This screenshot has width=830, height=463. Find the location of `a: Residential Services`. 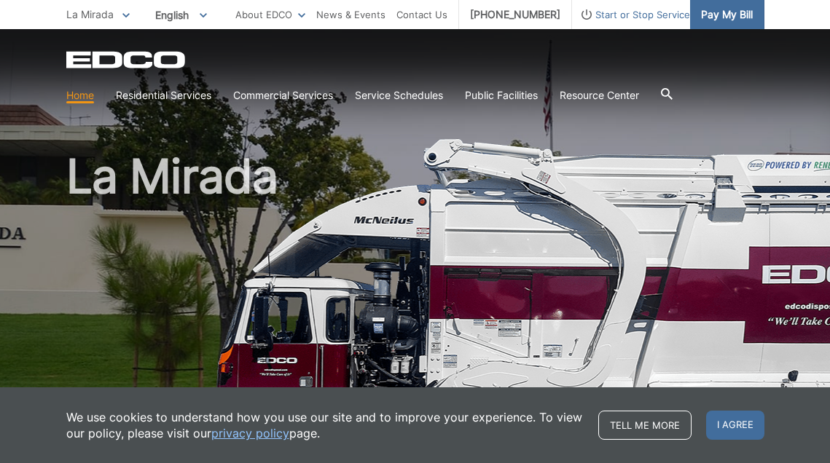

a: Residential Services is located at coordinates (163, 95).